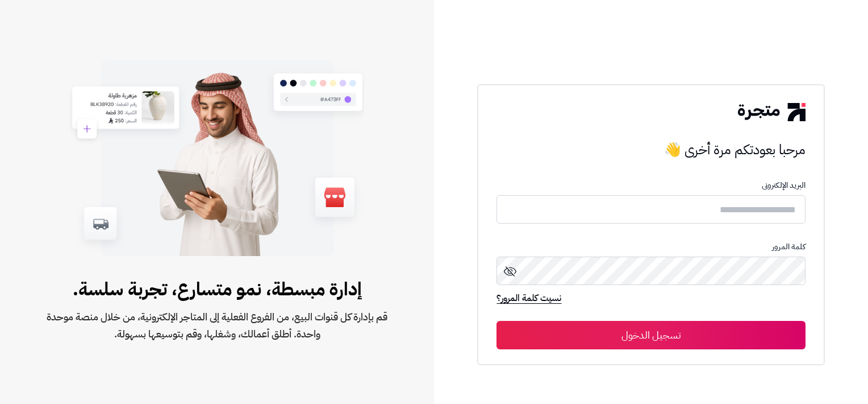 This screenshot has width=868, height=404. What do you see at coordinates (217, 325) in the screenshot?
I see `span: قم بإدارة كل قنوات البيع، من الفروع الفعلية إلى المتاجر الإلكترونية، من خلال منصة موحدة واحدة. أط...` at bounding box center [217, 325].